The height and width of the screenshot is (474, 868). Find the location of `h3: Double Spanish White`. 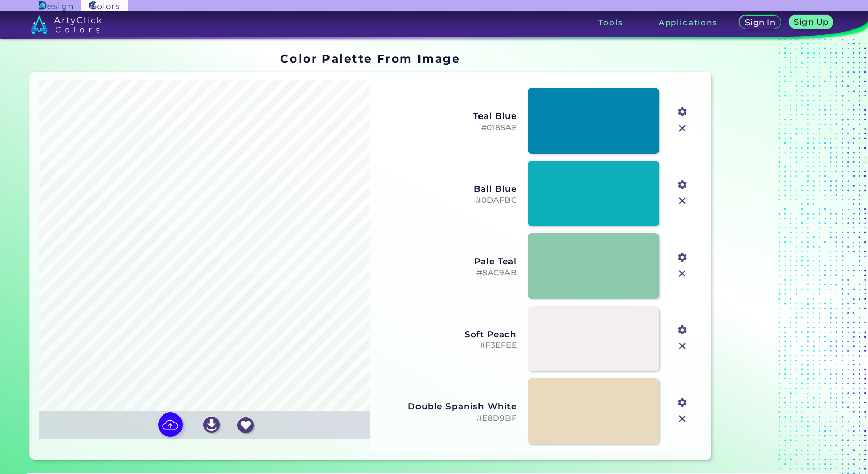

h3: Double Spanish White is located at coordinates (447, 406).